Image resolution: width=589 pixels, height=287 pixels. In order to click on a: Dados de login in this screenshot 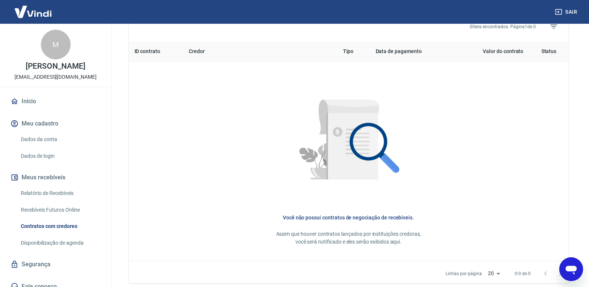, I will do `click(60, 156)`.